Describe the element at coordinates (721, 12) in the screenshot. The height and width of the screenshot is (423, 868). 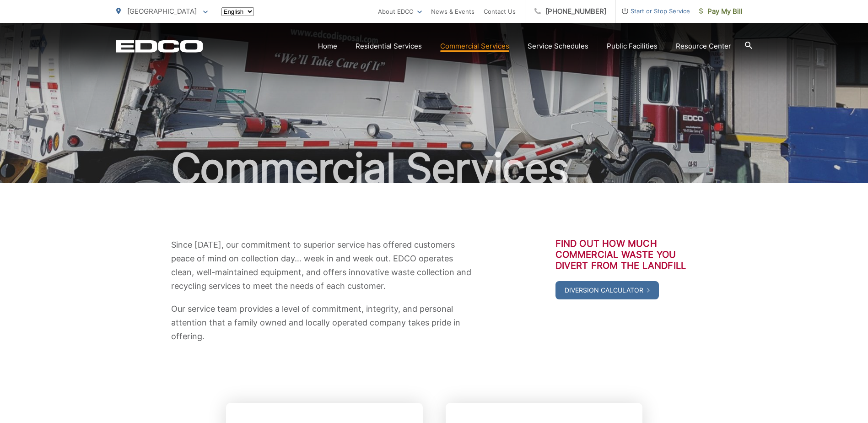
I see `span: Pay My Bill` at that location.